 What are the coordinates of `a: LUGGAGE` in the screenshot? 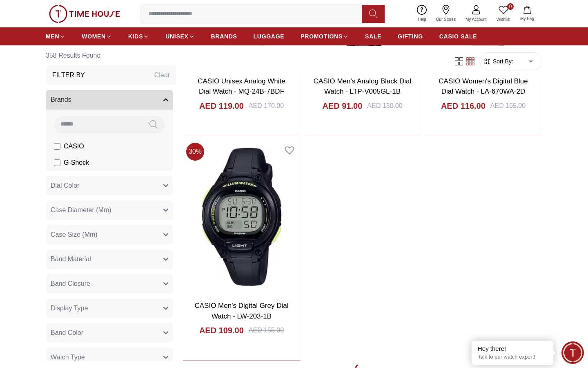 It's located at (269, 36).